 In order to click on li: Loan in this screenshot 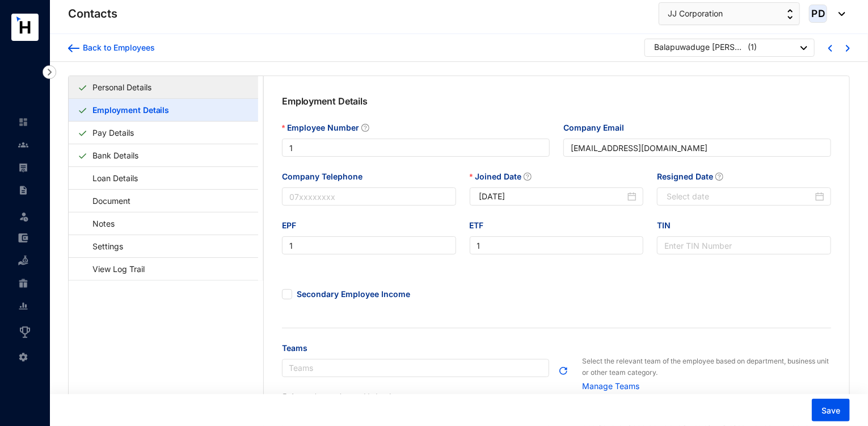, I will do `click(22, 260)`.